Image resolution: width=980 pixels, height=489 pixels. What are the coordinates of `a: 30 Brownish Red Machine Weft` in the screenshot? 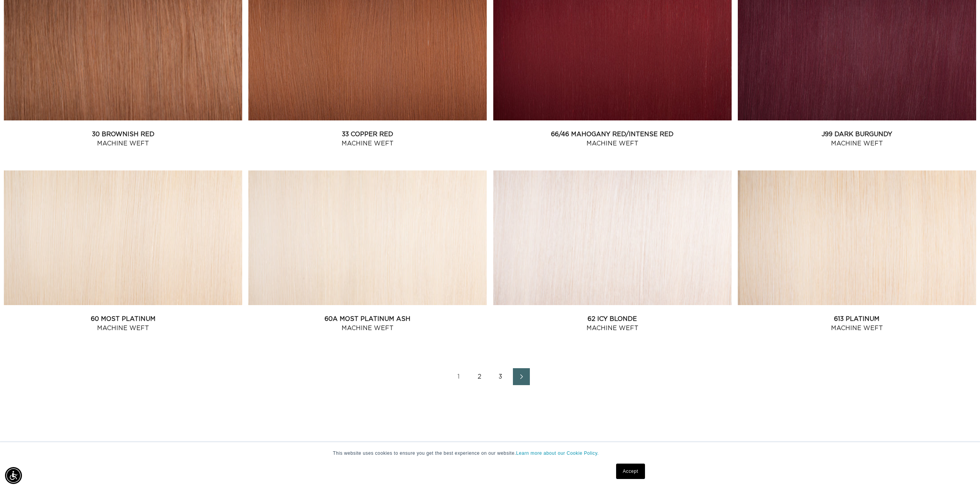 It's located at (122, 139).